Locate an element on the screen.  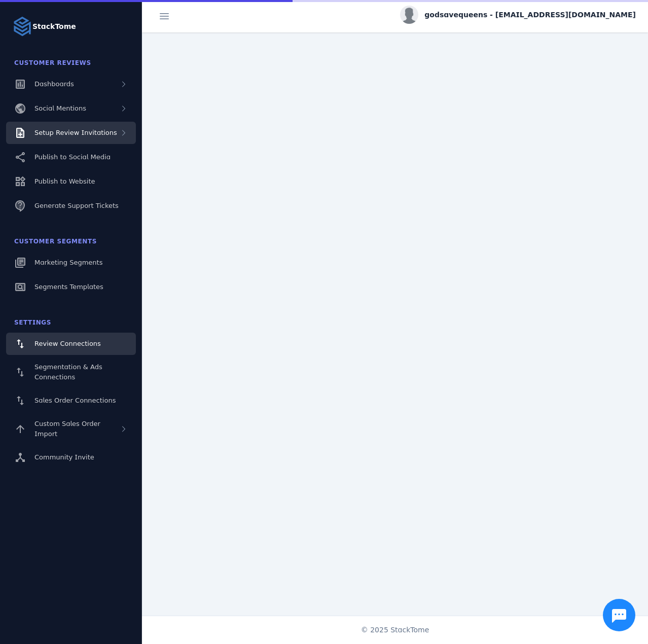
span: Sales Order Connections is located at coordinates (75, 400).